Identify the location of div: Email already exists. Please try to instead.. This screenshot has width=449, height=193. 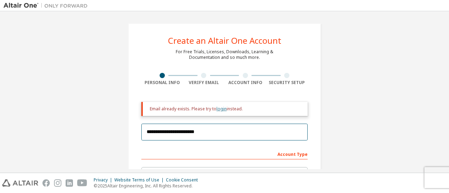
(226, 109).